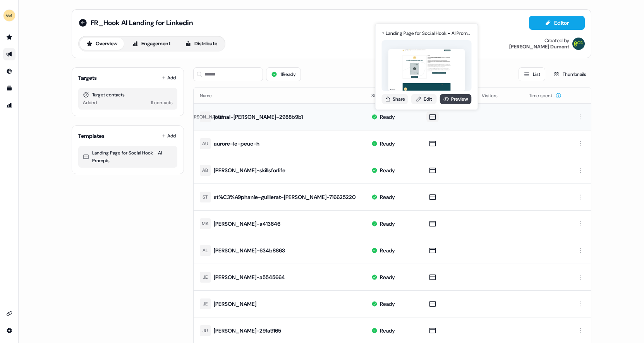  Describe the element at coordinates (427, 70) in the screenshot. I see `img: asset preview` at that location.